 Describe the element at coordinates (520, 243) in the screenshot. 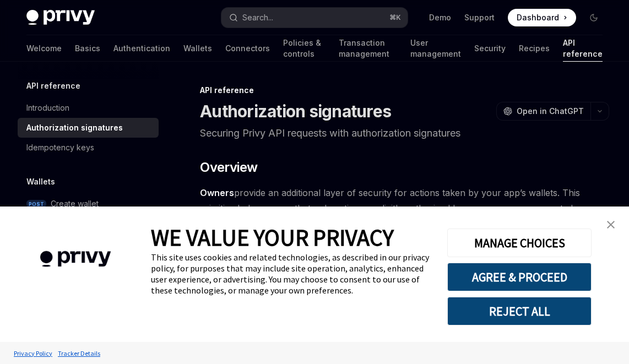

I see `button: MANAGE CHOICES` at that location.